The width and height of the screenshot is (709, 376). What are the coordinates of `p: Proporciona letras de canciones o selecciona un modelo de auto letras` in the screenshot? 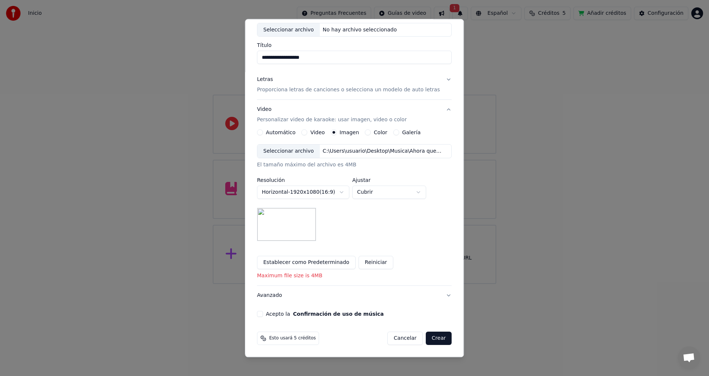 It's located at (348, 90).